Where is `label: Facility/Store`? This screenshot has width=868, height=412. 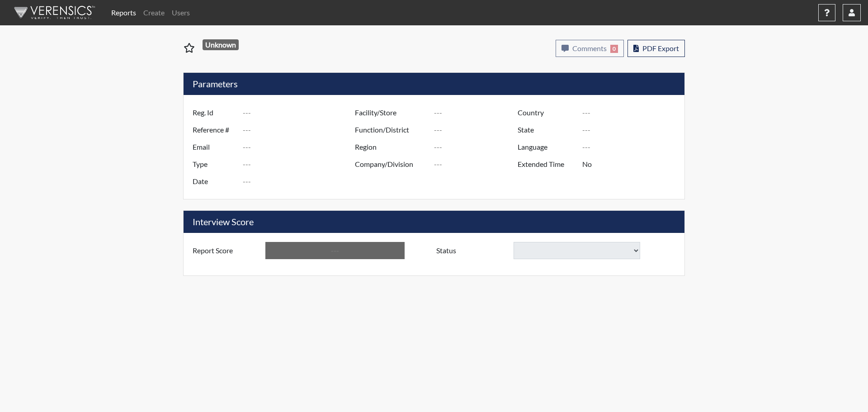
label: Facility/Store is located at coordinates (391, 112).